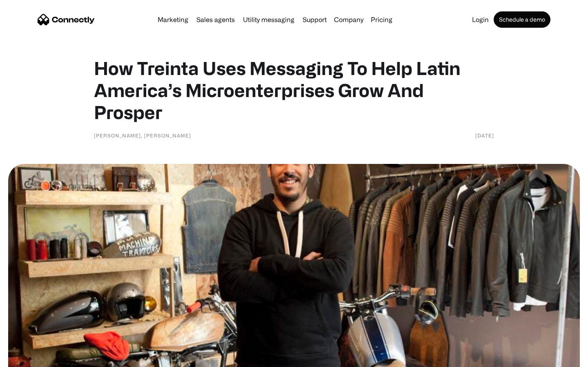 The width and height of the screenshot is (588, 367). What do you see at coordinates (294, 90) in the screenshot?
I see `h1: How Treinta Uses Messaging To Help Latin America’s Microenterprises Grow And Prosper` at bounding box center [294, 90].